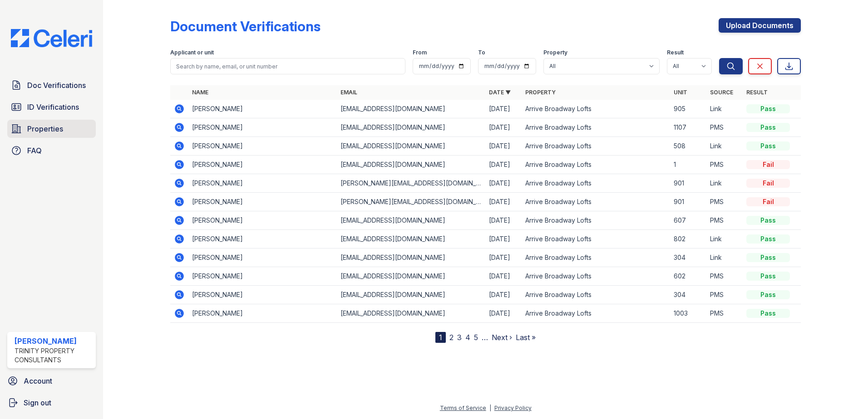  Describe the element at coordinates (348, 92) in the screenshot. I see `a: Email` at that location.